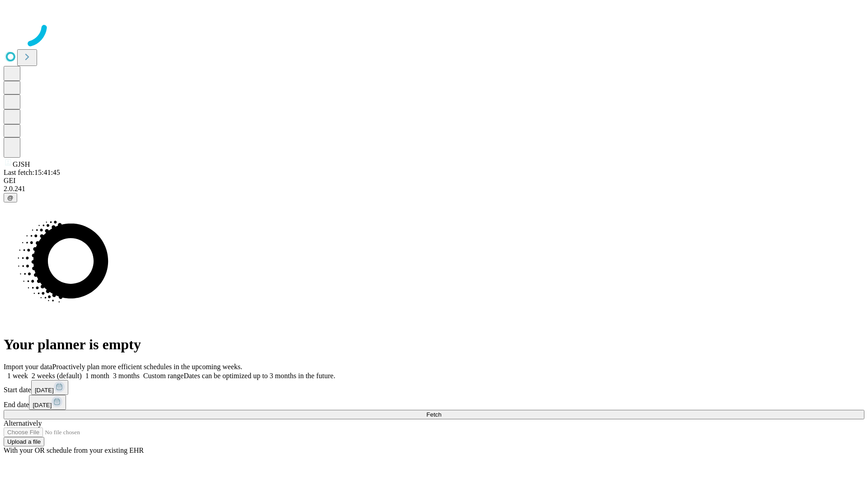  What do you see at coordinates (21, 164) in the screenshot?
I see `span: GJSH` at bounding box center [21, 164].